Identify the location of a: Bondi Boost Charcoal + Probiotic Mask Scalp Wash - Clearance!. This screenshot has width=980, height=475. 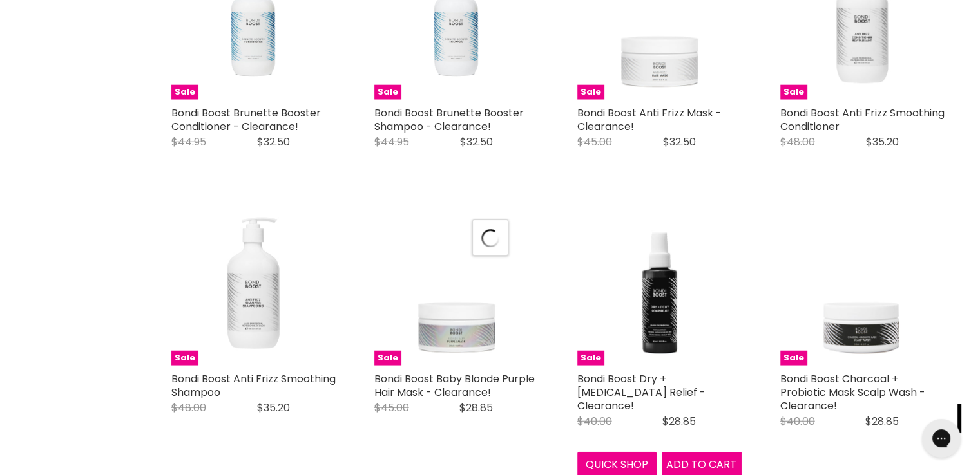
(852, 392).